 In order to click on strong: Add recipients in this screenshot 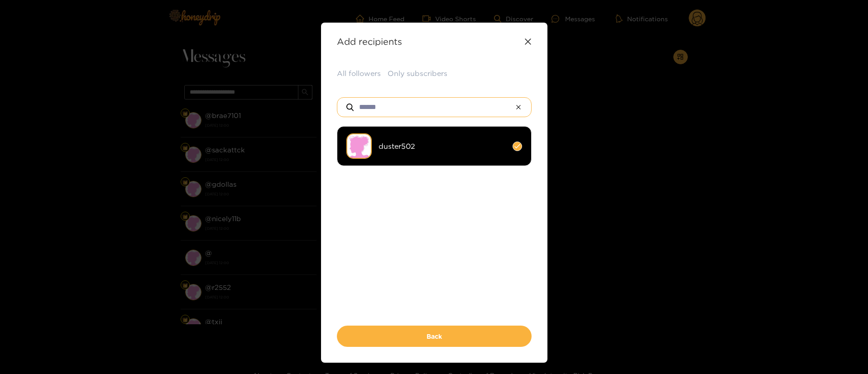, I will do `click(369, 41)`.